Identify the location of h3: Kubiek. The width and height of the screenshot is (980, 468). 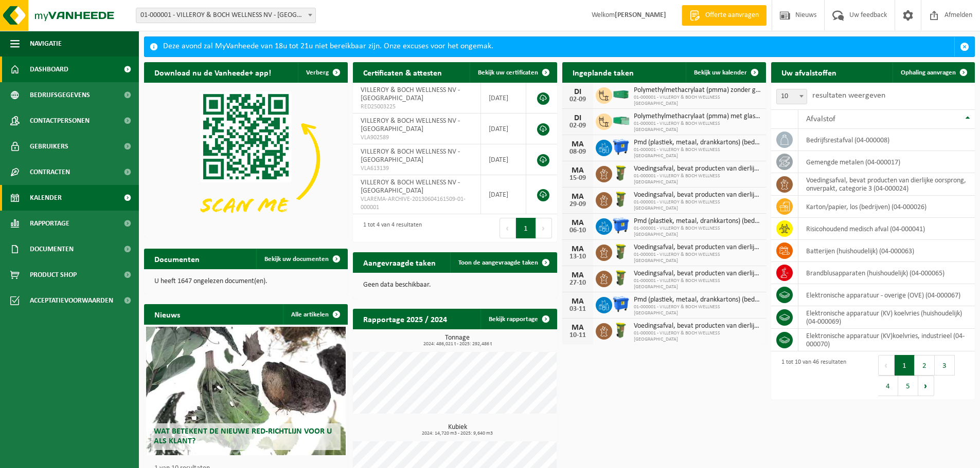
(458, 430).